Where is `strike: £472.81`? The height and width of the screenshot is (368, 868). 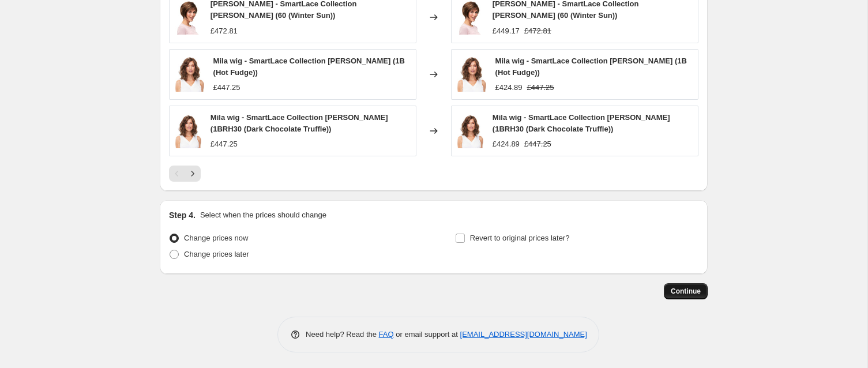
strike: £472.81 is located at coordinates (537, 31).